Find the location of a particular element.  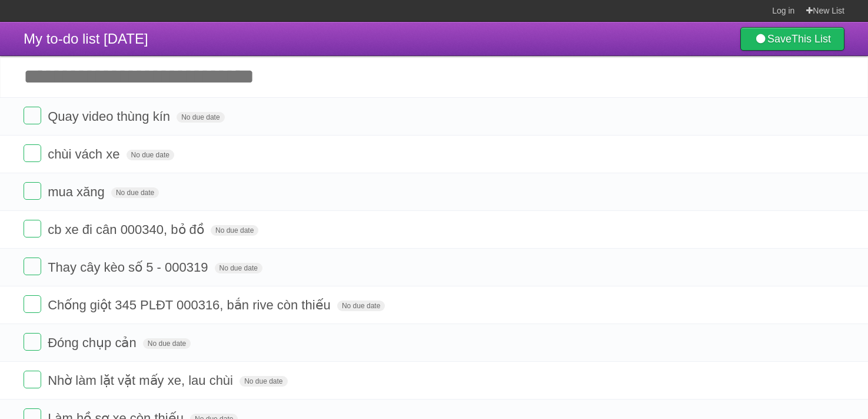

span: chùi vách xe is located at coordinates (84, 153).